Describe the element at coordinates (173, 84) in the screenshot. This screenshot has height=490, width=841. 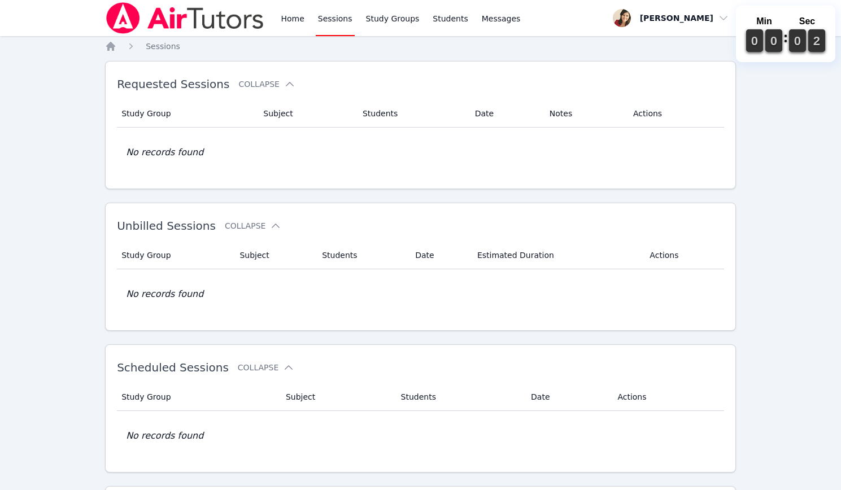
I see `span: Requested Sessions` at that location.